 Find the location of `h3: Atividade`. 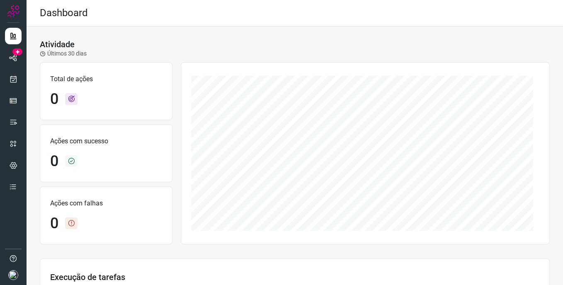

h3: Atividade is located at coordinates (57, 44).